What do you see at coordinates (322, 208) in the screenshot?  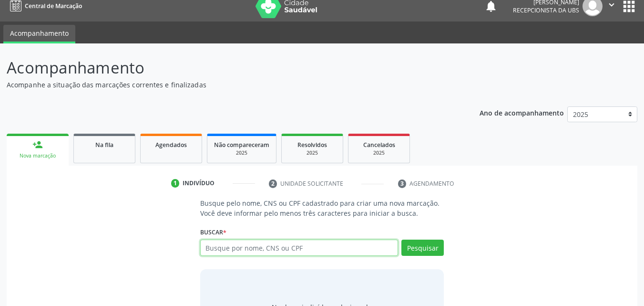 I see `p: Busque pelo nome, CNS ou CPF cadastrado para criar uma nova marcação. Você deve informar pelo men...` at bounding box center [322, 208].